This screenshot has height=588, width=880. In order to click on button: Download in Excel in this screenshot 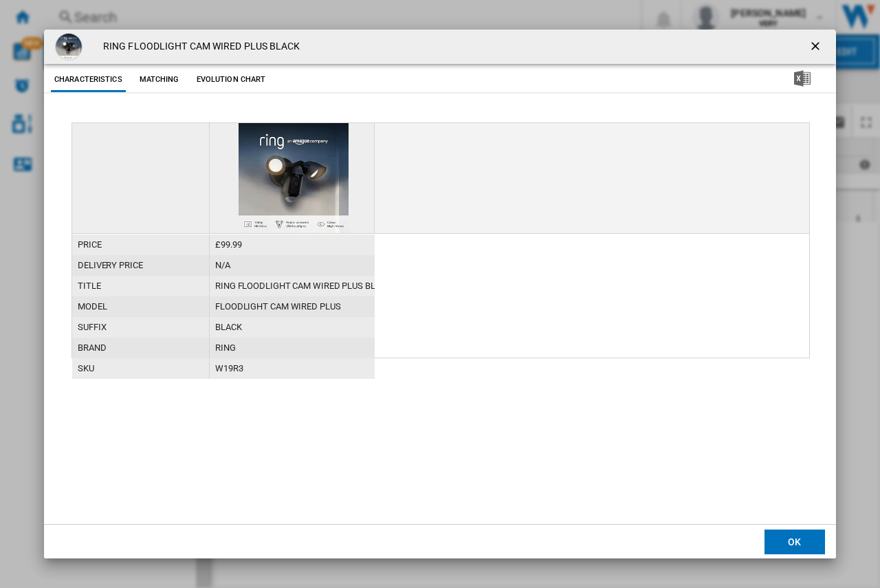, I will do `click(802, 80)`.